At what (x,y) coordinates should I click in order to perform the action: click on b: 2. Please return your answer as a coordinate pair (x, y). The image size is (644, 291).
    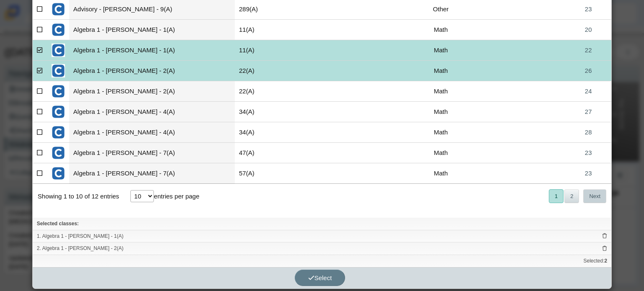
    Looking at the image, I should click on (605, 261).